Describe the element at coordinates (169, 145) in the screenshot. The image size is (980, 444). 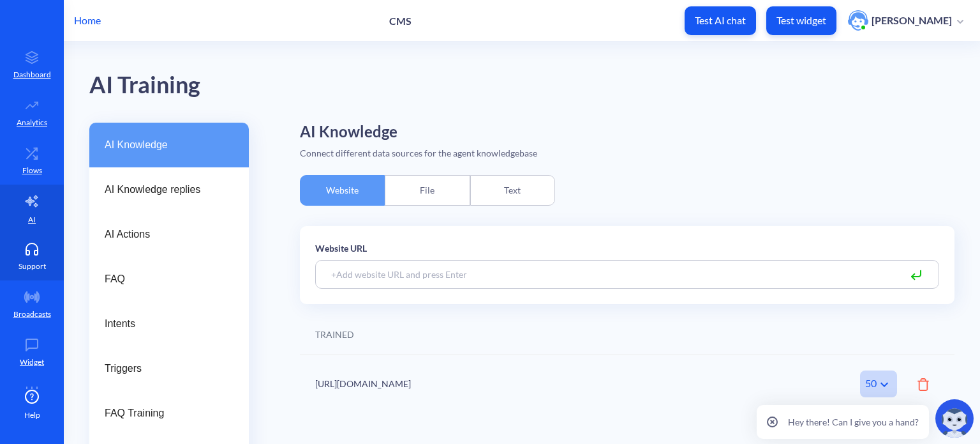
I see `a: AI Knowledge` at that location.